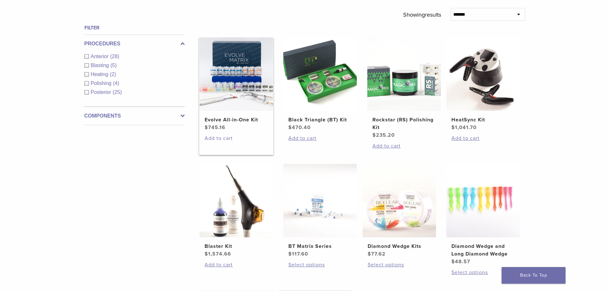  What do you see at coordinates (404, 88) in the screenshot?
I see `a: Rockstar (RS) Polishing KitRockstar (RS) Polishing Kit $235.20` at bounding box center [404, 88].